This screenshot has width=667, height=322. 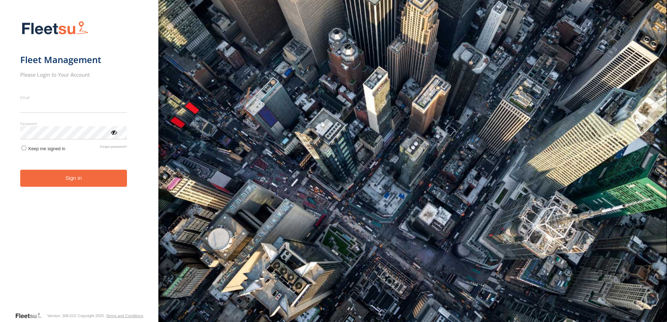 What do you see at coordinates (74, 75) in the screenshot?
I see `h2: Please Login to Your Account` at bounding box center [74, 75].